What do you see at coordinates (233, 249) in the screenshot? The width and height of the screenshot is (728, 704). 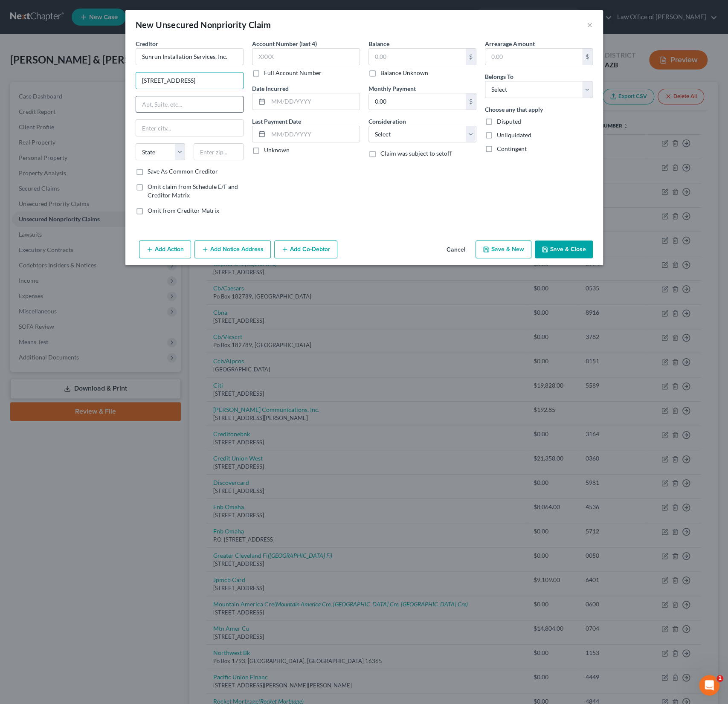 I see `button: Add Notice Address` at bounding box center [233, 249].